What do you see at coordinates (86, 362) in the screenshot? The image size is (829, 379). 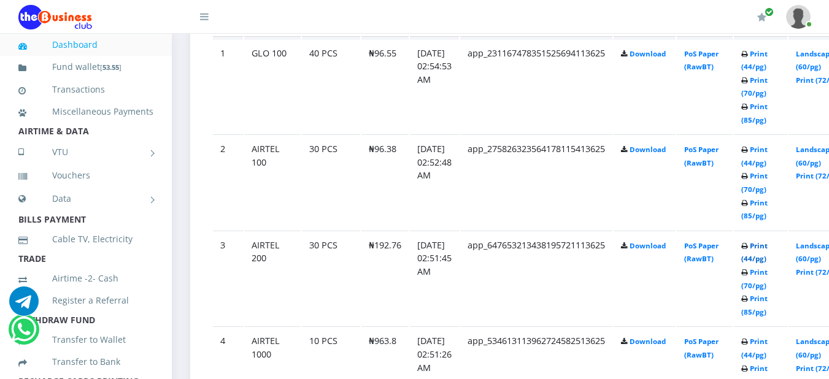 I see `a: Transfer to Bank` at bounding box center [86, 362].